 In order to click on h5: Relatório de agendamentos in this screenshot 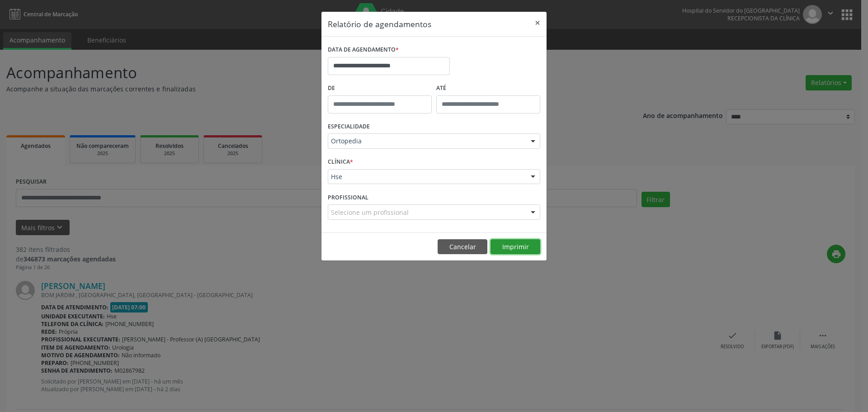, I will do `click(380, 24)`.